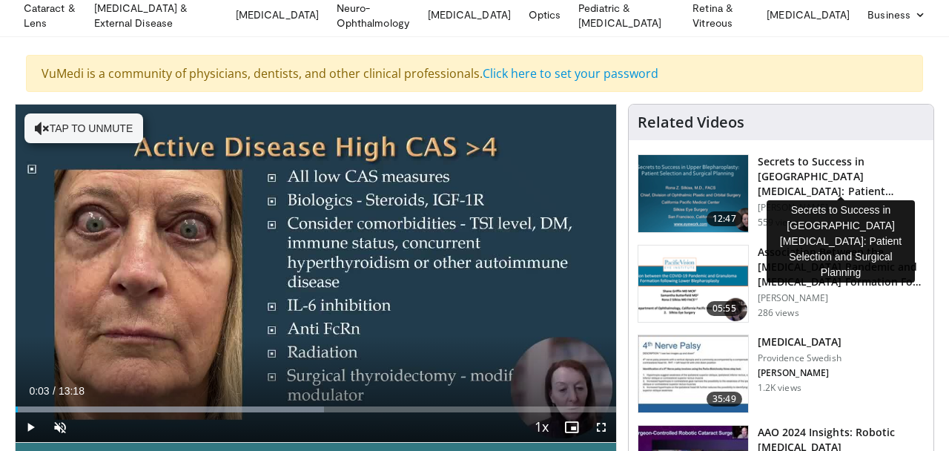  Describe the element at coordinates (721, 16) in the screenshot. I see `a: Retina & Vitreous` at that location.